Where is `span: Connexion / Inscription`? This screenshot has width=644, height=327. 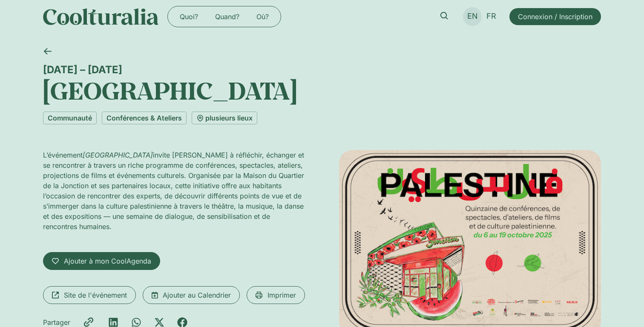
span: Connexion / Inscription is located at coordinates (555, 17).